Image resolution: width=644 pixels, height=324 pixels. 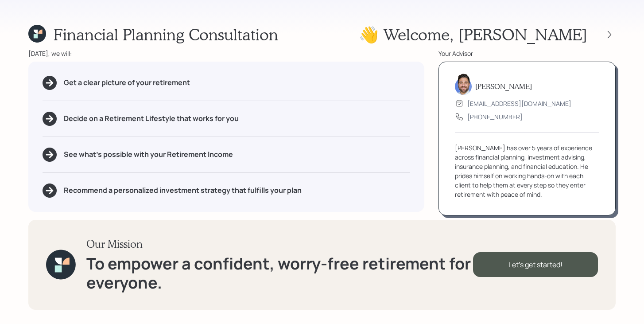 I want to click on img: michael-russo-headshot.png, so click(x=464, y=84).